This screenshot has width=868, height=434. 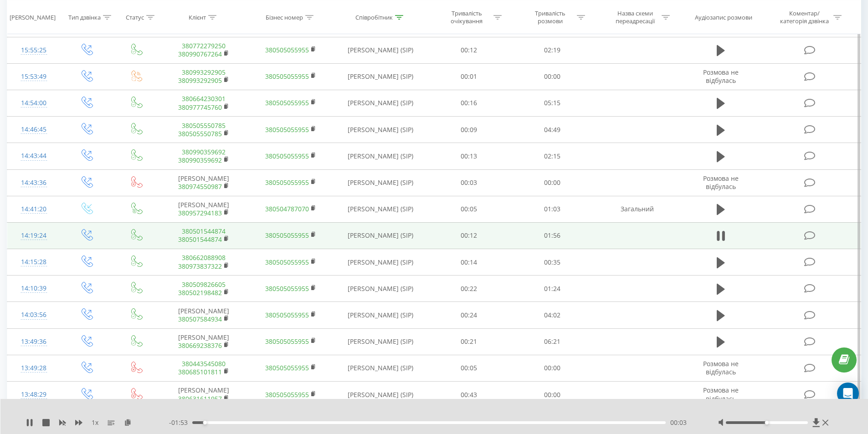 What do you see at coordinates (34, 236) in the screenshot?
I see `div: 14:19:24` at bounding box center [34, 236].